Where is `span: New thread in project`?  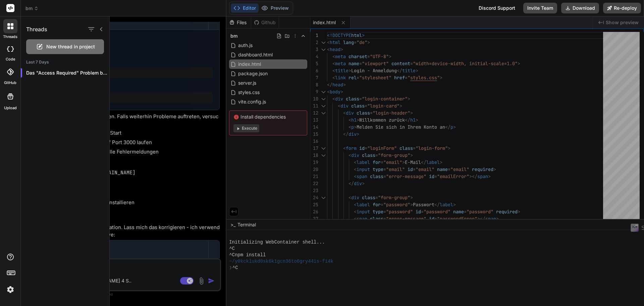 span: New thread in project is located at coordinates (70, 47).